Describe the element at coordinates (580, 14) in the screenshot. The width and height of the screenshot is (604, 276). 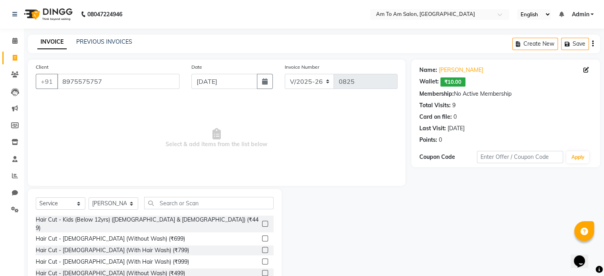
I see `span: Admin` at that location.